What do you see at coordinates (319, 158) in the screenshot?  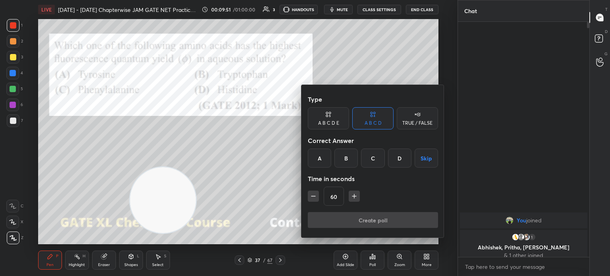 I see `div: A` at bounding box center [319, 158].